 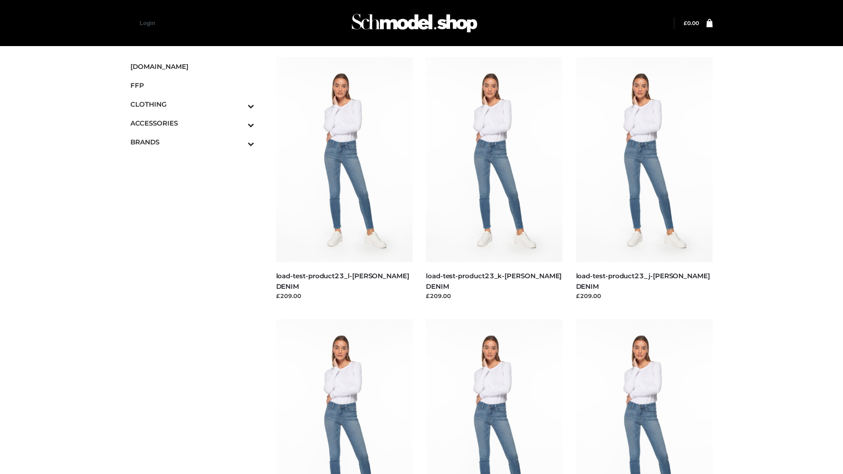 What do you see at coordinates (192, 104) in the screenshot?
I see `span: CLOTHING` at bounding box center [192, 104].